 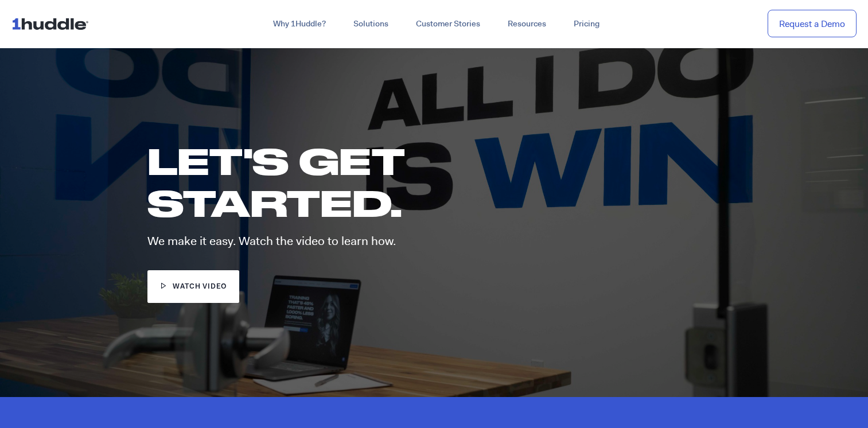 I want to click on a: Why 1Huddle?, so click(x=300, y=24).